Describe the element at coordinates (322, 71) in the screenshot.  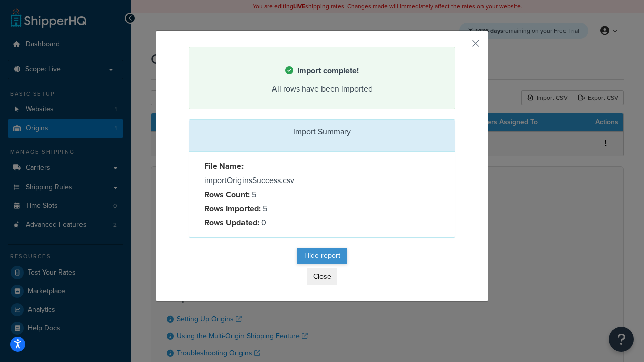
I see `h4: Import complete!` at that location.